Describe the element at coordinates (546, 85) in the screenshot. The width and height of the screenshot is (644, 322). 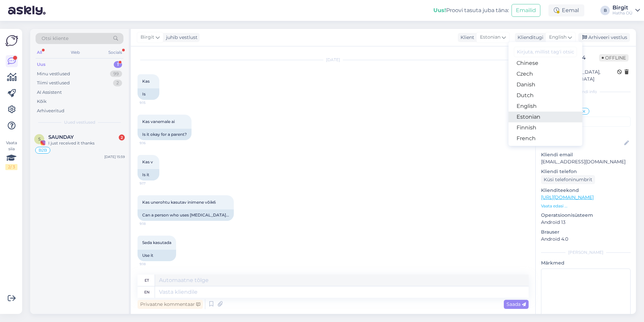
I see `a: Danish` at that location.